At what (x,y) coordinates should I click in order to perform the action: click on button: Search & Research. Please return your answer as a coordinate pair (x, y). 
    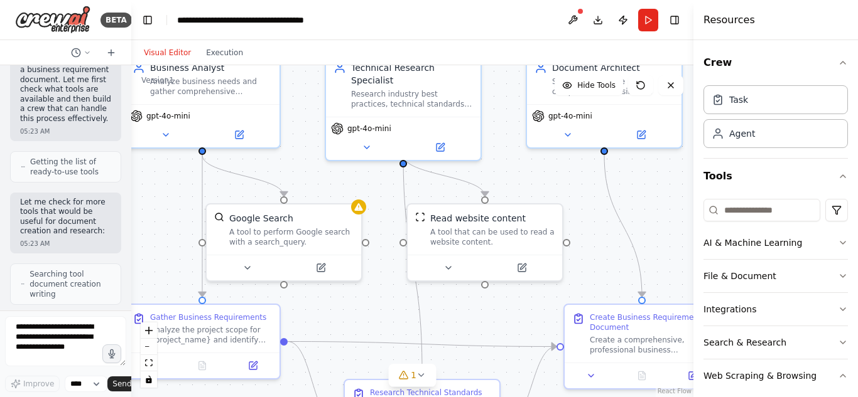
    Looking at the image, I should click on (775, 343).